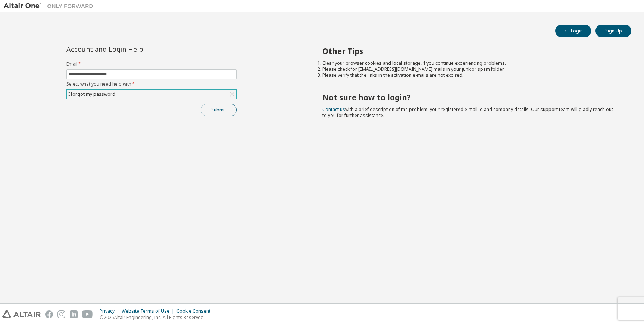  Describe the element at coordinates (470, 63) in the screenshot. I see `li: Clear your browser cookies and local storage, if you continue experiencing problems.` at that location.